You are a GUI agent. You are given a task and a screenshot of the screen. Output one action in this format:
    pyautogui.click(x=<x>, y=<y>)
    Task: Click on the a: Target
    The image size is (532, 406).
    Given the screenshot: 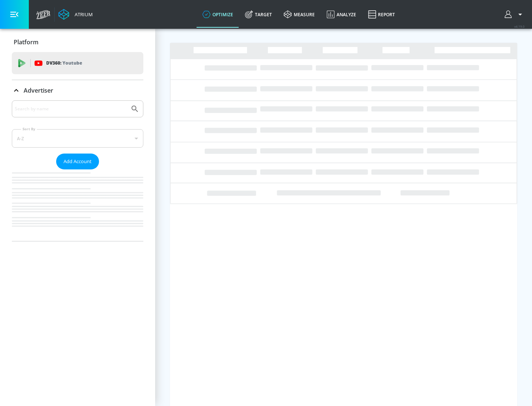 What is the action you would take?
    pyautogui.click(x=259, y=14)
    